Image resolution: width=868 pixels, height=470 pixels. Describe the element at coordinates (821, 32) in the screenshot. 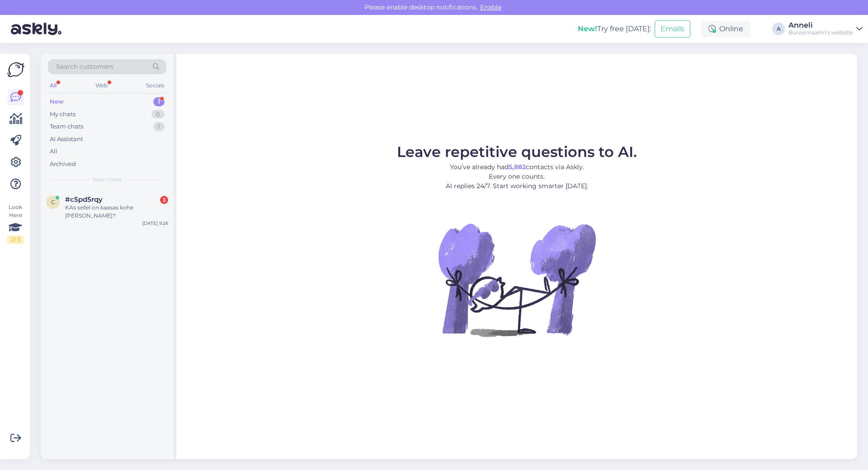

I see `div: Büroomaailm's website` at that location.